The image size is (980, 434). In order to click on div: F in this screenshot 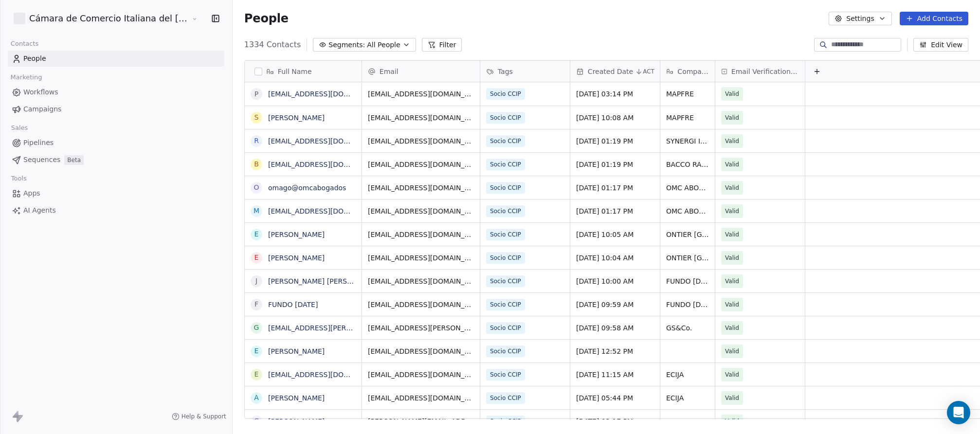, I will do `click(257, 304)`.